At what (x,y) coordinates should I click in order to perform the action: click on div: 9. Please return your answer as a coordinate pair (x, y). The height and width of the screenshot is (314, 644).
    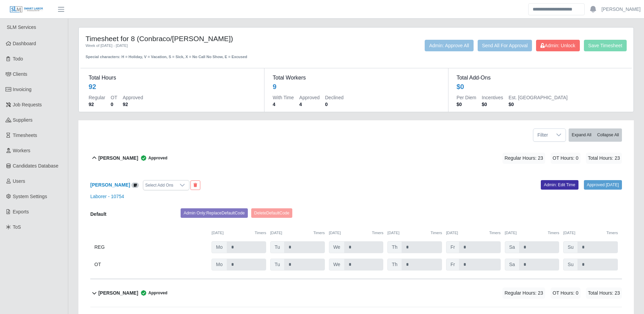
    Looking at the image, I should click on (274, 87).